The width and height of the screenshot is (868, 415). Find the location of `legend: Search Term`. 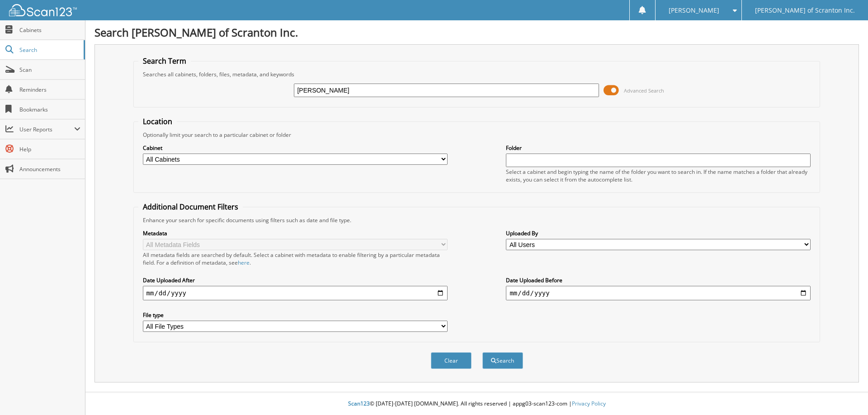

legend: Search Term is located at coordinates (164, 61).